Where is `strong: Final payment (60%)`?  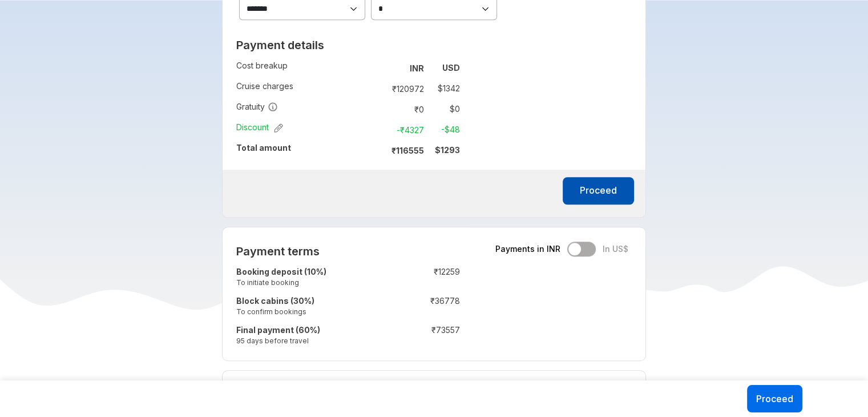 strong: Final payment (60%) is located at coordinates (278, 330).